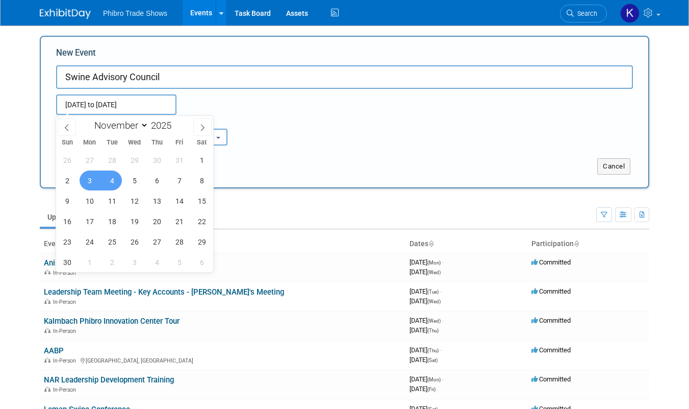  What do you see at coordinates (201, 262) in the screenshot?
I see `span: December 6, 2025` at bounding box center [201, 262].